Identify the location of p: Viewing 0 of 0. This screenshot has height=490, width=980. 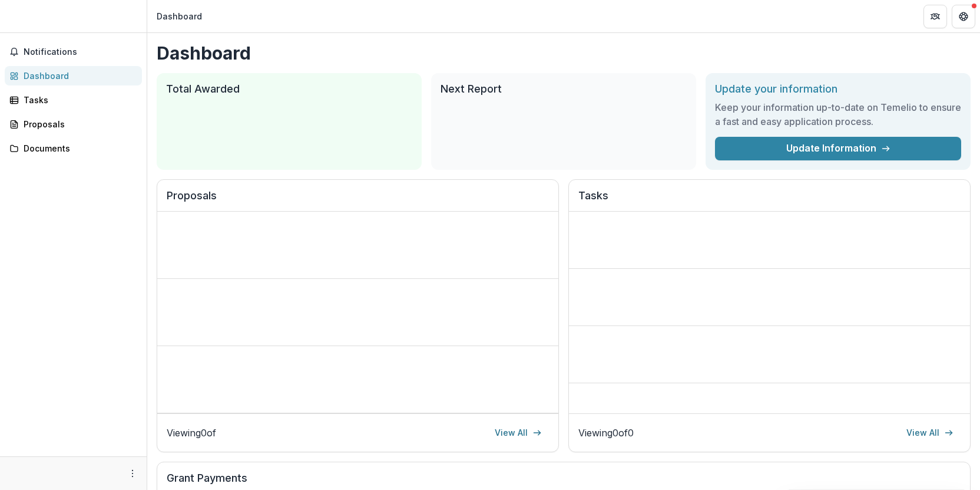
(606, 432).